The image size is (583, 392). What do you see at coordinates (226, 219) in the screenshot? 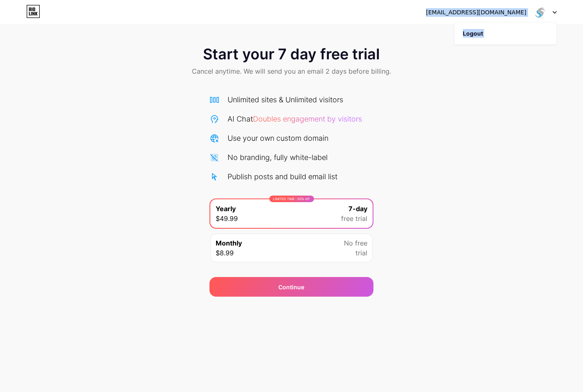
I see `span: $49.99` at bounding box center [226, 219].